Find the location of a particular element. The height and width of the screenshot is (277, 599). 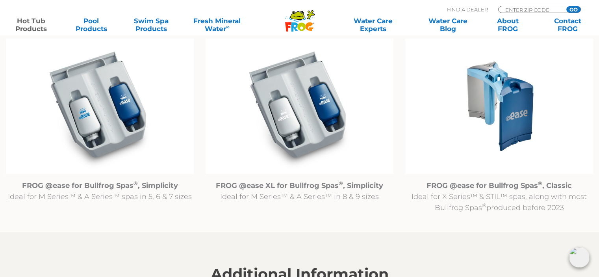

a: ContactFROG is located at coordinates (568, 25).